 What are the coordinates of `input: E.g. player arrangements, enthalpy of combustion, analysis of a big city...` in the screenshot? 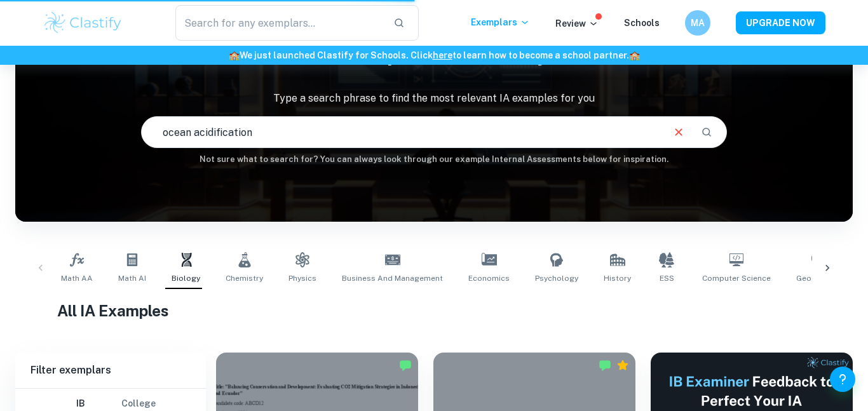 It's located at (402, 132).